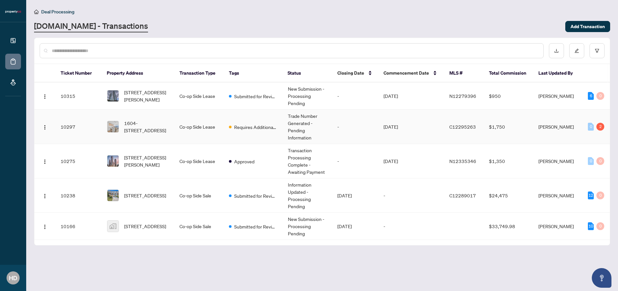 This screenshot has height=291, width=618. I want to click on td: 10297, so click(78, 127).